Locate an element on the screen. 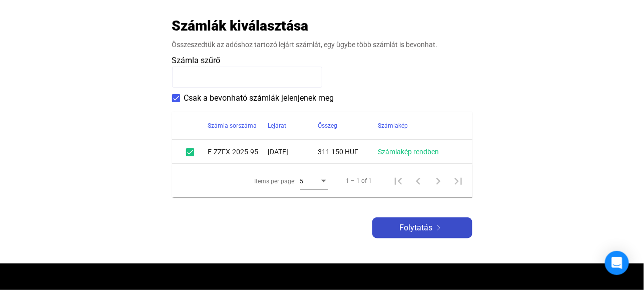  span: Számla szűrő is located at coordinates (196, 60).